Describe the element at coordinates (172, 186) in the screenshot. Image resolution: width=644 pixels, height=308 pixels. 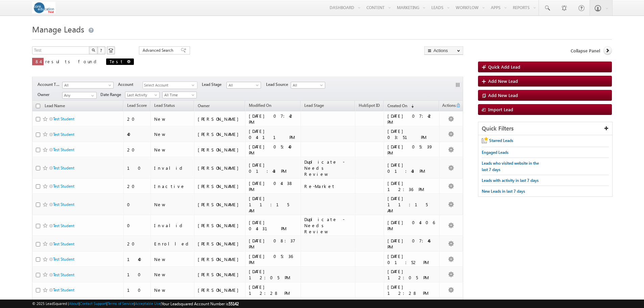
I see `div: Inactive` at that location.